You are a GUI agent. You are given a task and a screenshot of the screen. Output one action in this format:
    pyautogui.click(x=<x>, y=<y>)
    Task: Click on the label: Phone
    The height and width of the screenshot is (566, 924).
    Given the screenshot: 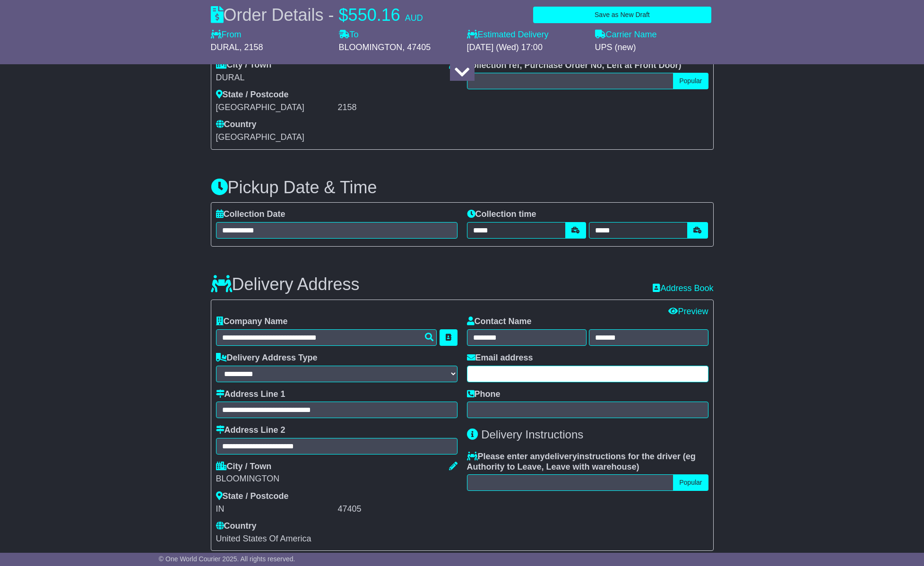 What is the action you would take?
    pyautogui.click(x=483, y=394)
    